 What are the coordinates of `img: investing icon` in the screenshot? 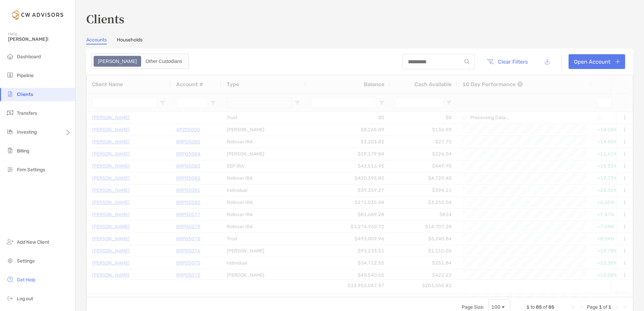 It's located at (10, 132).